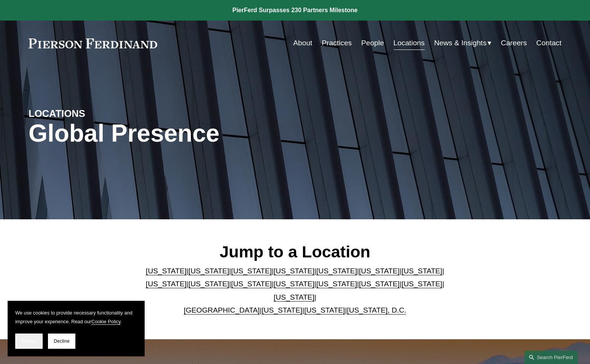  Describe the element at coordinates (513, 43) in the screenshot. I see `a: Careers` at that location.